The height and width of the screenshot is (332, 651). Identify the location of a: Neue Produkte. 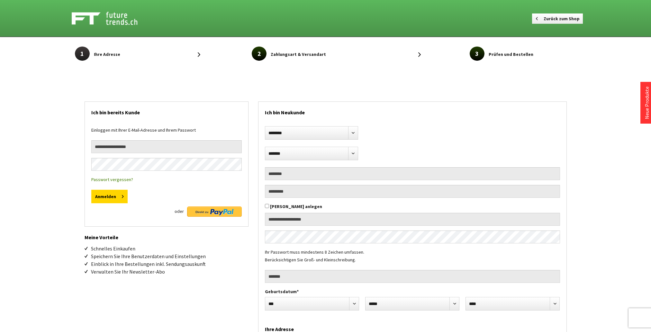
(647, 103).